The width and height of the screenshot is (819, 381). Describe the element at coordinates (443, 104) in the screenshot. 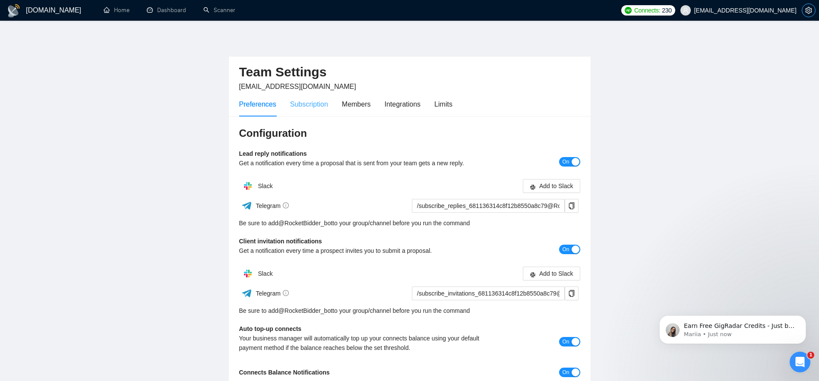

I see `div: Limits` at that location.